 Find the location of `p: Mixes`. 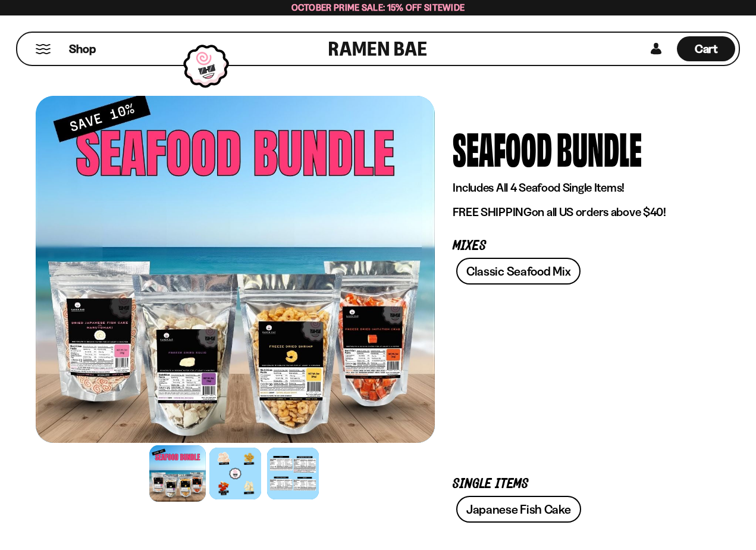

p: Mixes is located at coordinates (578, 246).